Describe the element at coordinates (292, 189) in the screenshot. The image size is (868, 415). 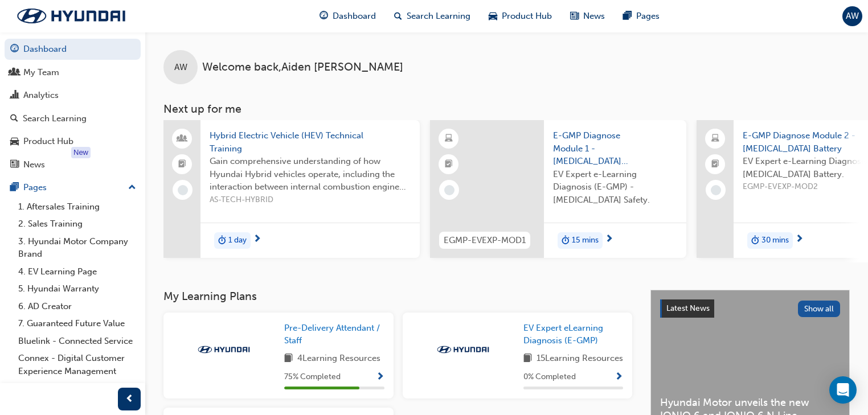
I see `a: Hybrid Electric Vehicle (HEV) Technical TrainingGain comprehensive understanding of how Hyundai H...` at that location.